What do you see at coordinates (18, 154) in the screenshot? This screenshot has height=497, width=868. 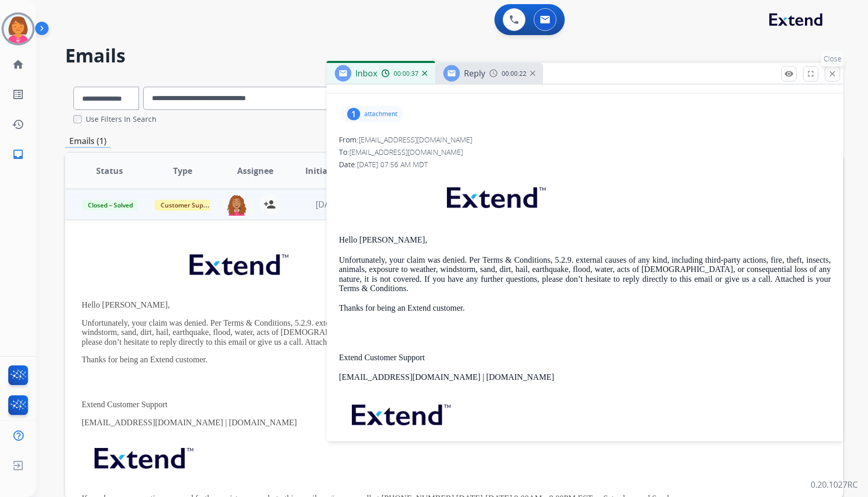 I see `mat-icon: inbox` at bounding box center [18, 154].